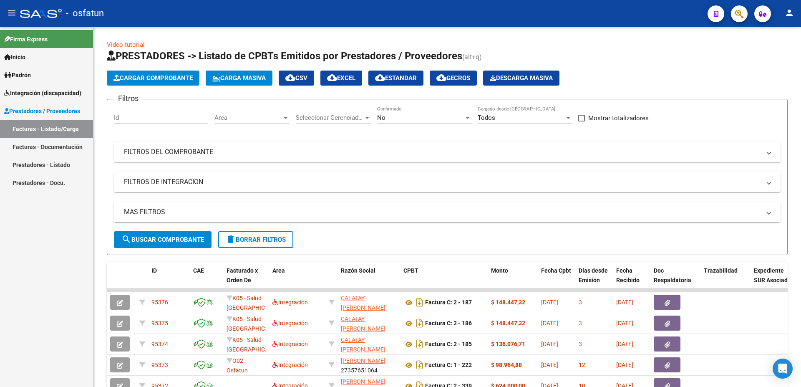 The height and width of the screenshot is (387, 801). What do you see at coordinates (411, 270) in the screenshot?
I see `span: CPBT` at bounding box center [411, 270].